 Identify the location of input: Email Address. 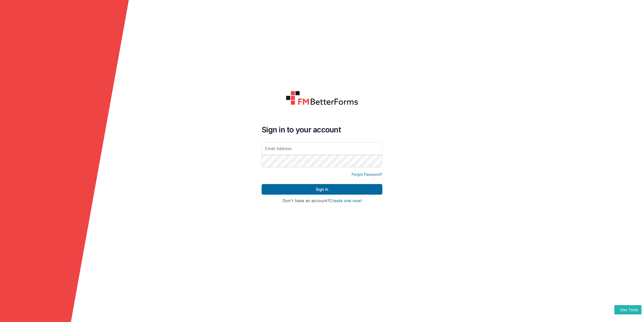
(322, 148).